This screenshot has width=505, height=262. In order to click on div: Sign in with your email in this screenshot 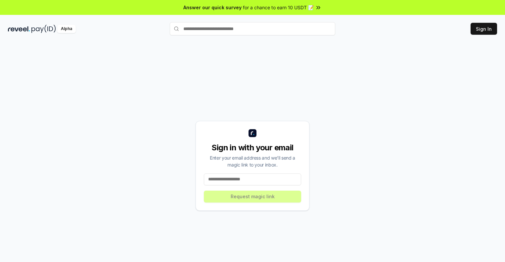, I will do `click(252, 148)`.